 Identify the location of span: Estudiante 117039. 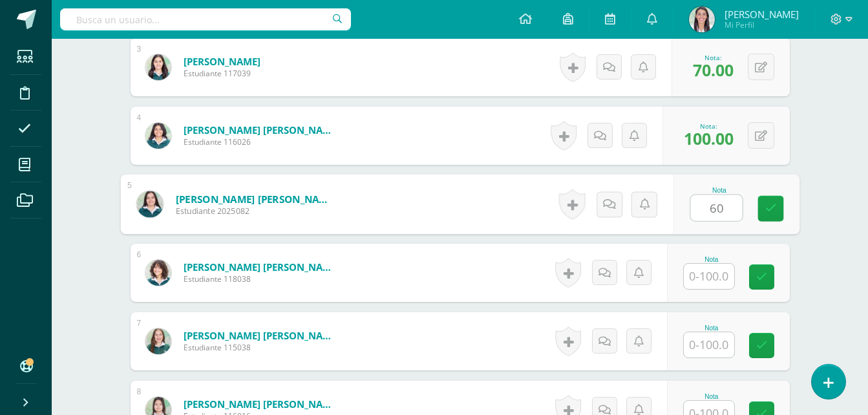
(222, 73).